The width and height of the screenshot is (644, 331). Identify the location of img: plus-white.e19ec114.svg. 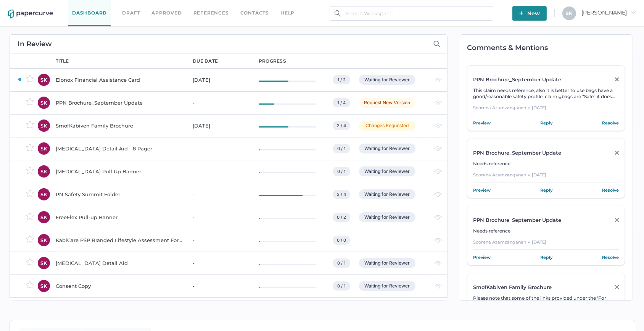
(521, 13).